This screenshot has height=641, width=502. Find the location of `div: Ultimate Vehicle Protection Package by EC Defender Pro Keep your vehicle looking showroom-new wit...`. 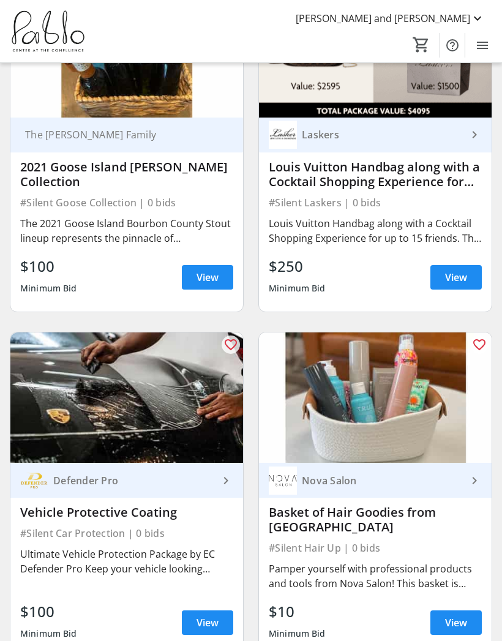

div: Ultimate Vehicle Protection Package by EC Defender Pro Keep your vehicle looking showroom-new wit... is located at coordinates (127, 562).